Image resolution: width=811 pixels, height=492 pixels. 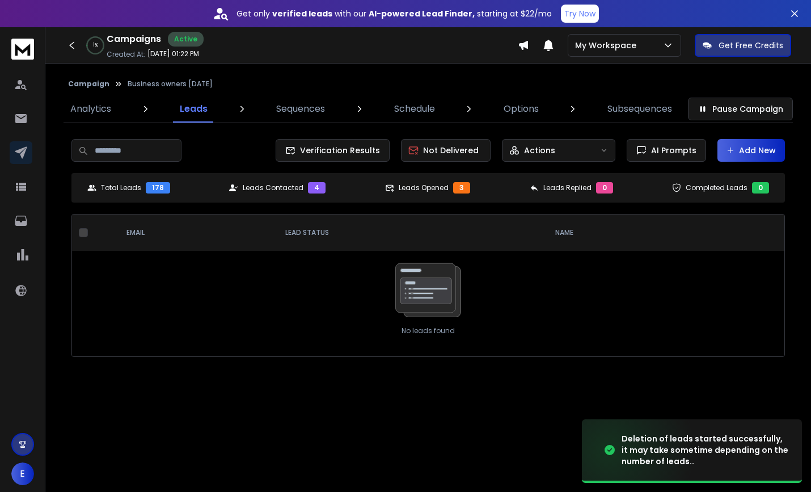 I want to click on button: Verification Results, so click(x=332, y=150).